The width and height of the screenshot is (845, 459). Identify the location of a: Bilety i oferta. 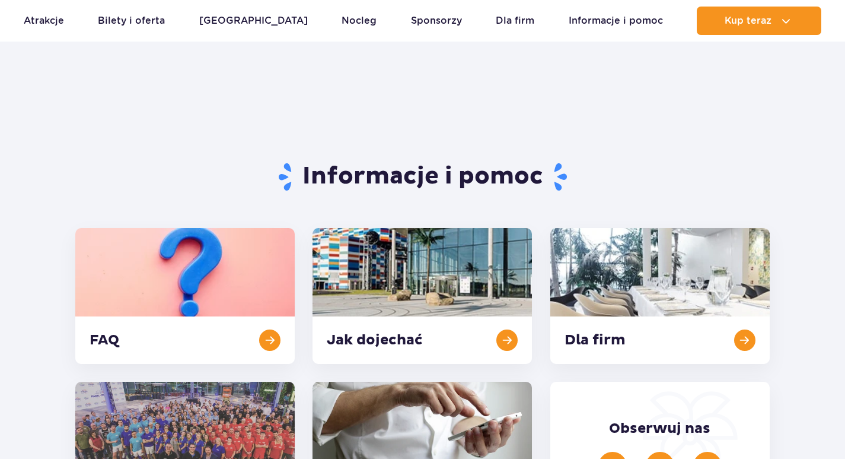
(131, 21).